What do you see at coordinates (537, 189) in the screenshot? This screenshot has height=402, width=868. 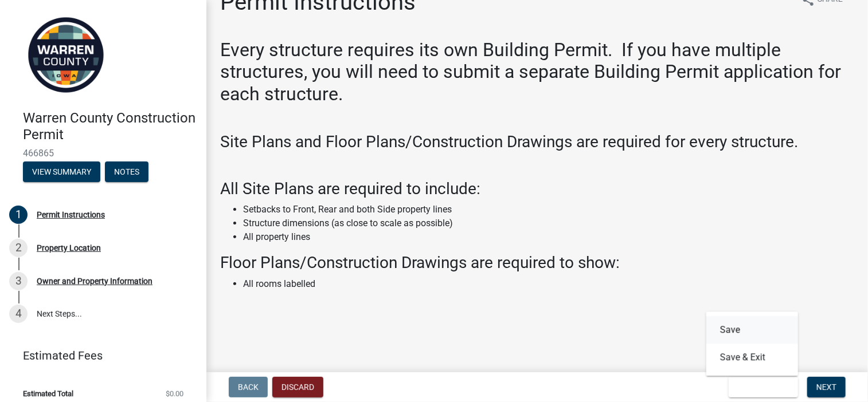 I see `h3: All Site Plans are required to include:` at bounding box center [537, 189].